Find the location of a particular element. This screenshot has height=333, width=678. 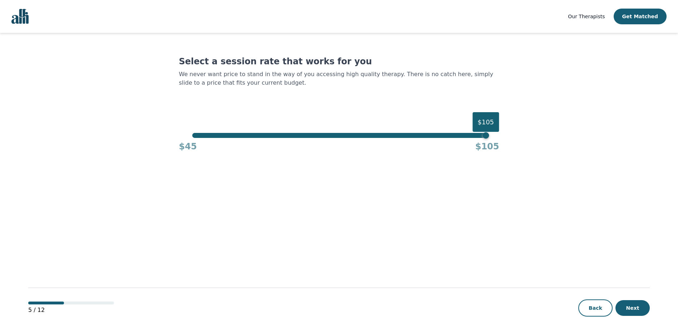

p: 5 / 12 is located at coordinates (71, 310).